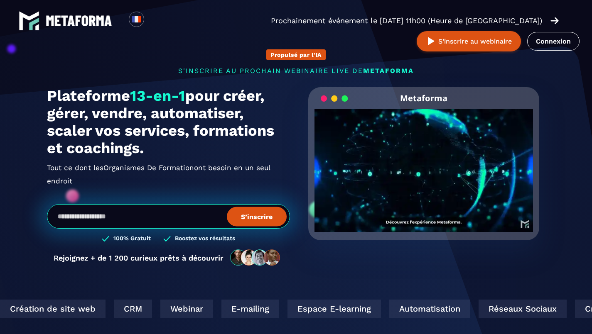  Describe the element at coordinates (424, 98) in the screenshot. I see `h2: Metaforma` at that location.